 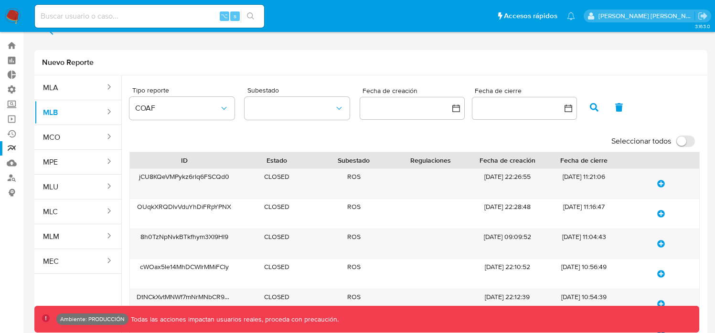 I want to click on input: Buscar usuario o caso..., so click(x=149, y=16).